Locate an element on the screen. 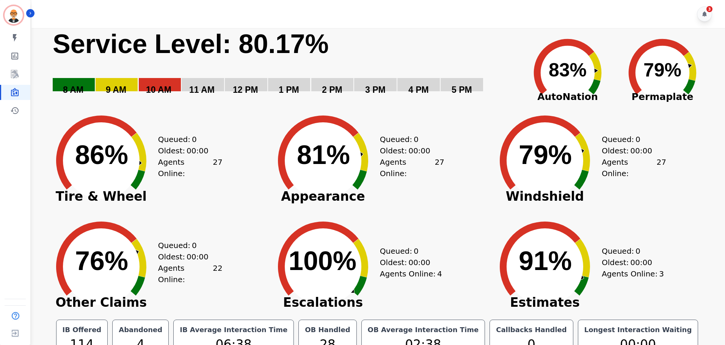 This screenshot has width=725, height=345. div: IB Average Interaction Time is located at coordinates (234, 330).